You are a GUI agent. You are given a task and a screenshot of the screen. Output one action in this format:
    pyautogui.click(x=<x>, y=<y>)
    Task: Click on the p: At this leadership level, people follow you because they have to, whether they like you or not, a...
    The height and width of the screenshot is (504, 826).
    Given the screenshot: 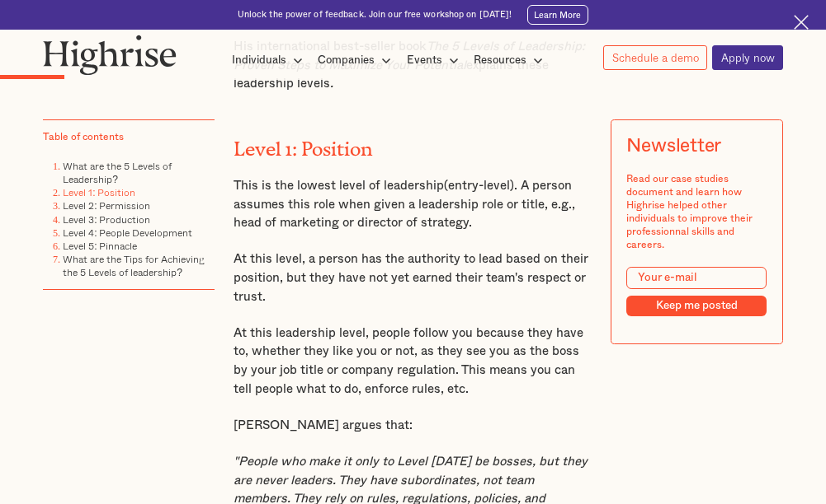 What is the action you would take?
    pyautogui.click(x=413, y=361)
    